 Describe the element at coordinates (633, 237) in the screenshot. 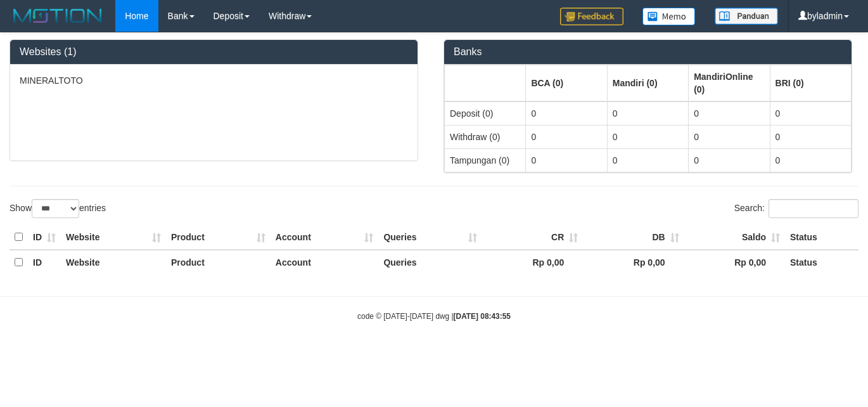

I see `th: DB` at that location.